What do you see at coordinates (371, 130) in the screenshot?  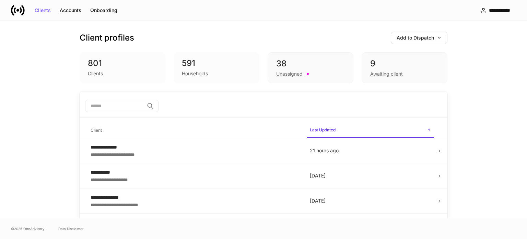 I see `span: Last Updated` at bounding box center [371, 130].